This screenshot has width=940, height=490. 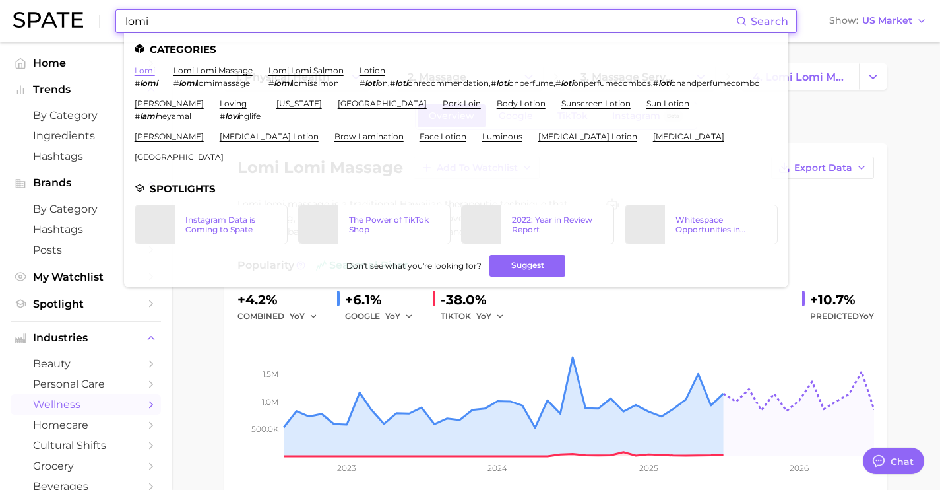 I want to click on span: Hashtags, so click(x=86, y=229).